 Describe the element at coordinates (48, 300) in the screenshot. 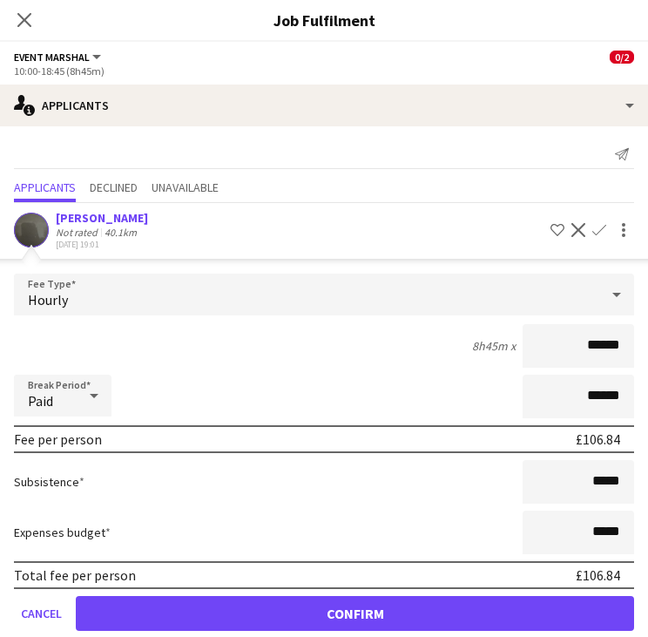

I see `span: Hourly` at that location.